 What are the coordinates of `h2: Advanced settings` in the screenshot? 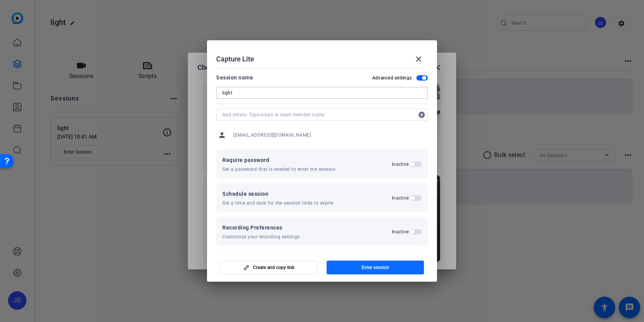 It's located at (392, 78).